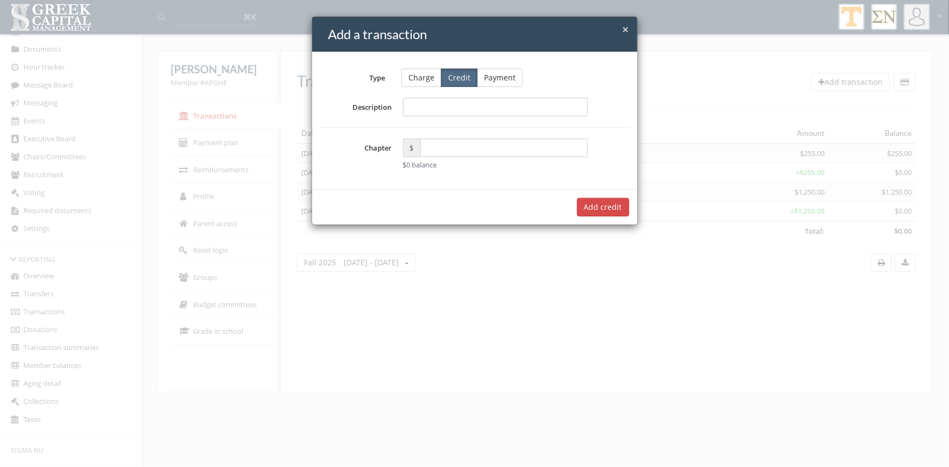  I want to click on button: Add credit, so click(603, 207).